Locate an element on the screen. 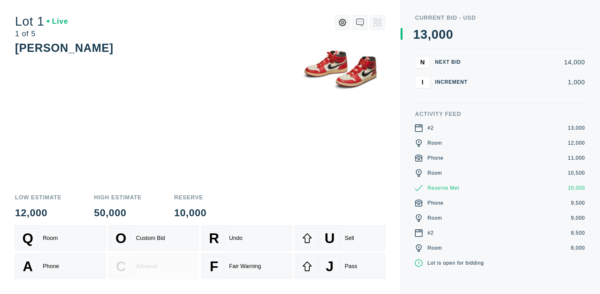 The image size is (600, 294). button: CAdvance is located at coordinates (153, 266).